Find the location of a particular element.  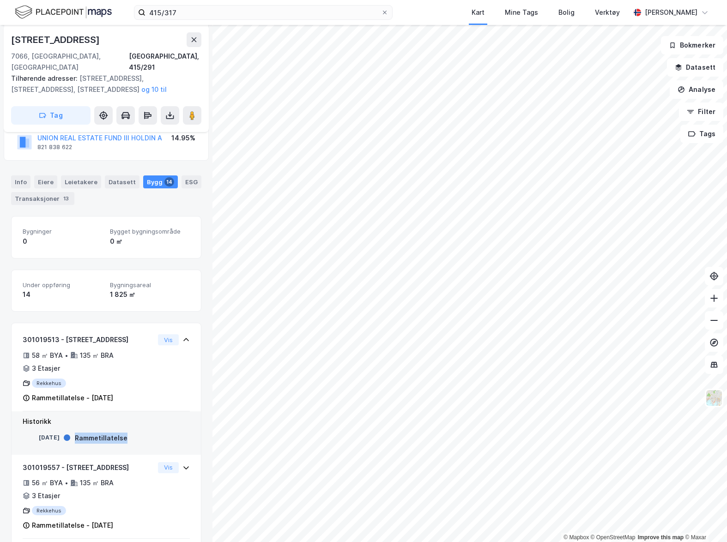

button: Bokmerker is located at coordinates (692, 45).